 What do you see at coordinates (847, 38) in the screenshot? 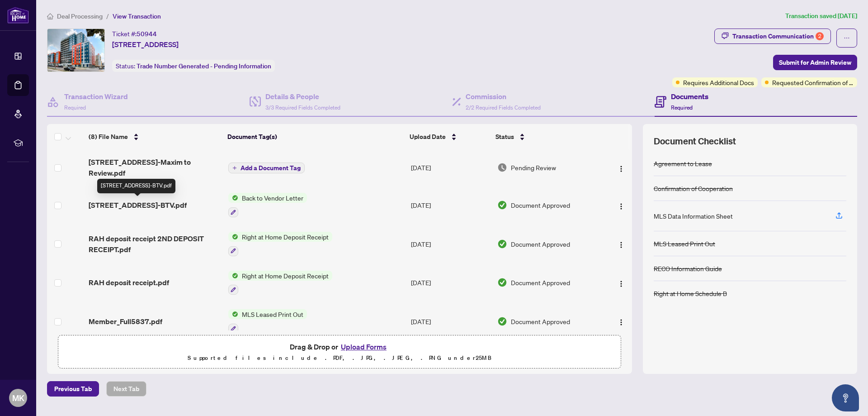
I see `span: ellipsis` at bounding box center [847, 38].